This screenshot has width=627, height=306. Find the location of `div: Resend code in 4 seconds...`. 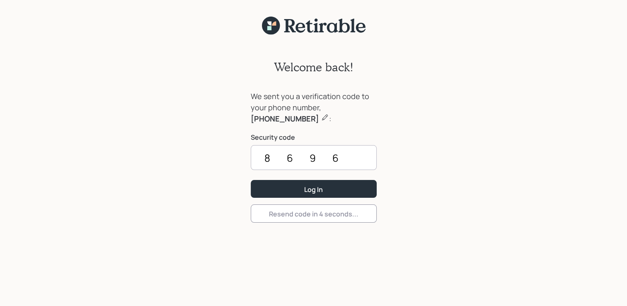

div: Resend code in 4 seconds... is located at coordinates (314, 214).